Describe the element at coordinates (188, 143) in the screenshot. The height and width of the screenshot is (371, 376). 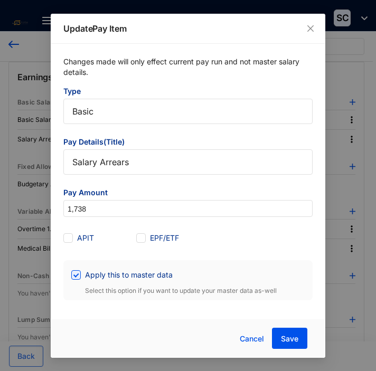
I see `span: Pay Details(Title)` at that location.